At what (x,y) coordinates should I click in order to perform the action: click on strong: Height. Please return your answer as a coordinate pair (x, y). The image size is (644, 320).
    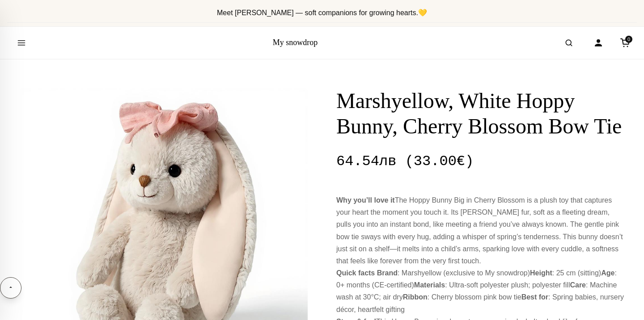
    Looking at the image, I should click on (541, 273).